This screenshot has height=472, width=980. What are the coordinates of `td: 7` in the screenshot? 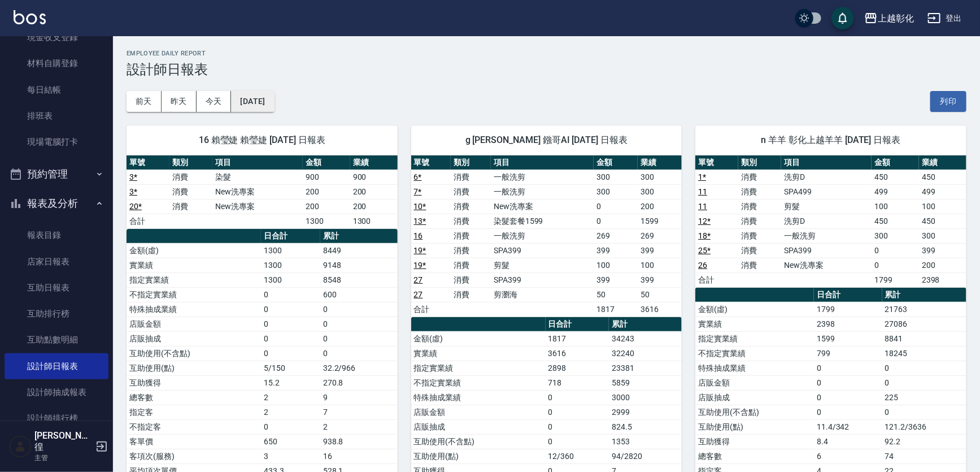 It's located at (359, 412).